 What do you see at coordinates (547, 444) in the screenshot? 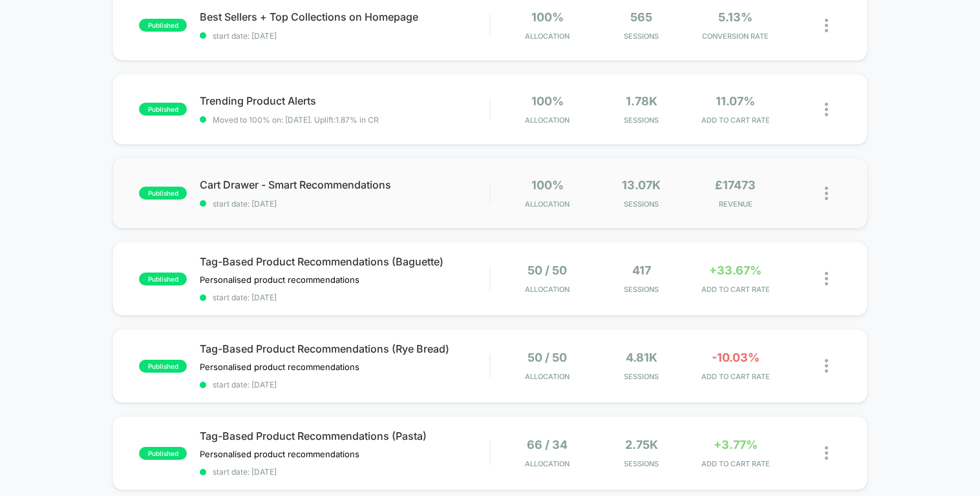
I see `span: 66 / 34` at bounding box center [547, 444].